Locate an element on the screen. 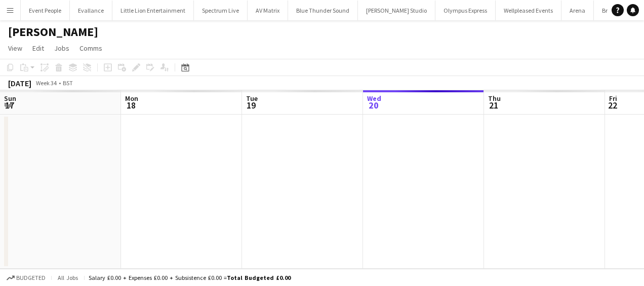  div: BST is located at coordinates (68, 83).